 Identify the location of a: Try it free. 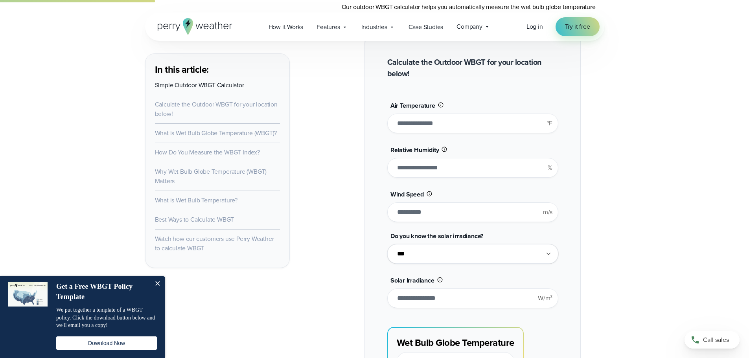
(577, 27).